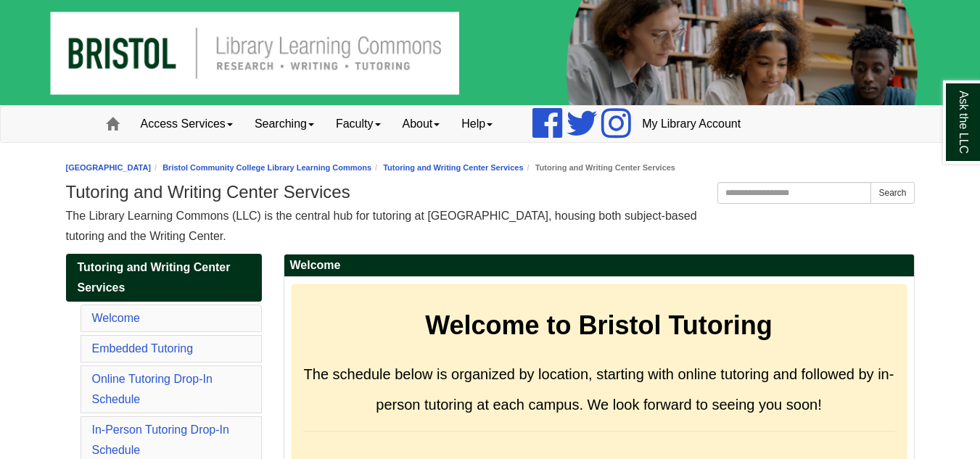 This screenshot has width=980, height=459. What do you see at coordinates (116, 318) in the screenshot?
I see `a: Welcome` at bounding box center [116, 318].